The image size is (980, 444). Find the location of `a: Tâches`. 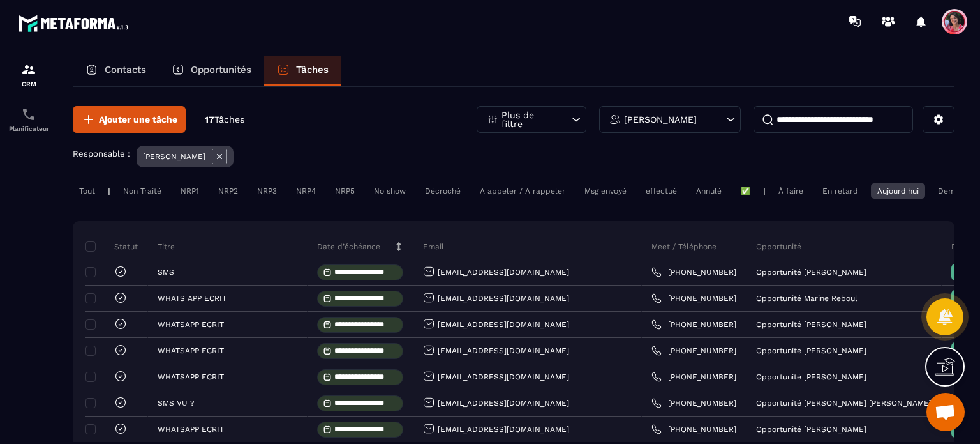

a: Tâches is located at coordinates (303, 71).